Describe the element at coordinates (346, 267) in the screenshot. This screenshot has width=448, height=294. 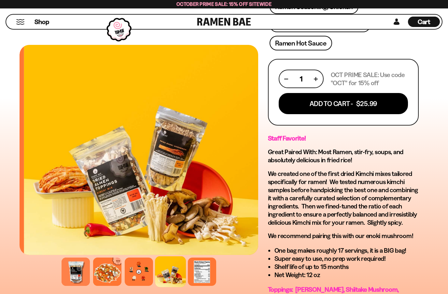
I see `li: Shelf life of up to 15 months` at that location.